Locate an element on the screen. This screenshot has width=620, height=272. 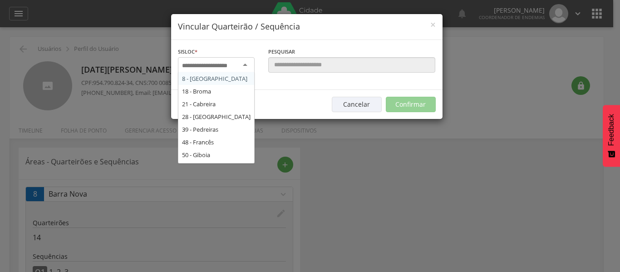
div: 21 - Cabreira is located at coordinates (216, 104).